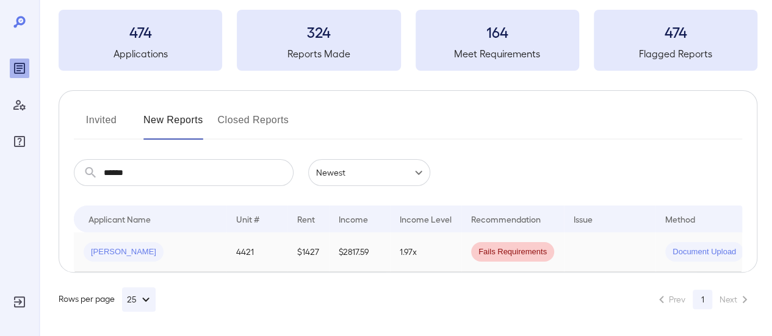  Describe the element at coordinates (702, 300) in the screenshot. I see `button: page 1` at that location.